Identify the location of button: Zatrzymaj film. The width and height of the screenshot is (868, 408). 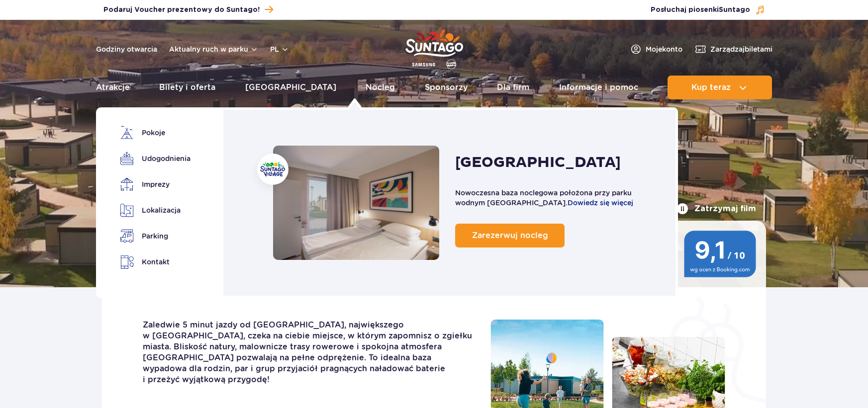
(716, 209).